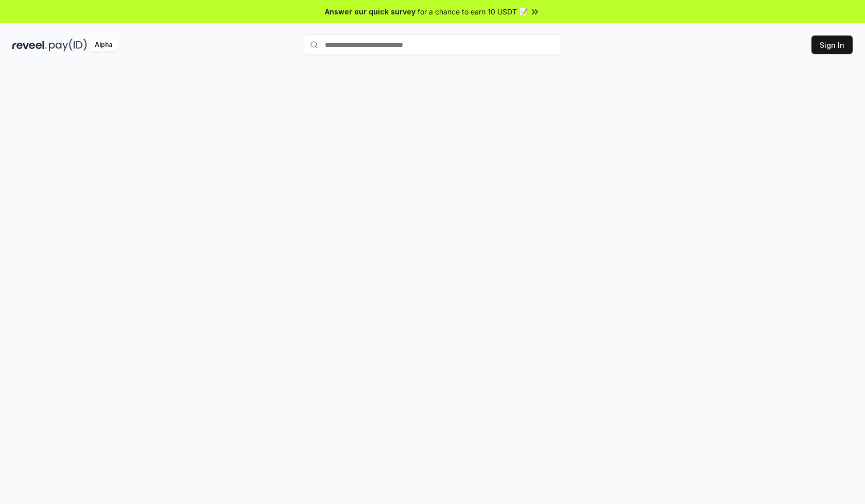 The height and width of the screenshot is (504, 865). I want to click on button: Sign In, so click(832, 44).